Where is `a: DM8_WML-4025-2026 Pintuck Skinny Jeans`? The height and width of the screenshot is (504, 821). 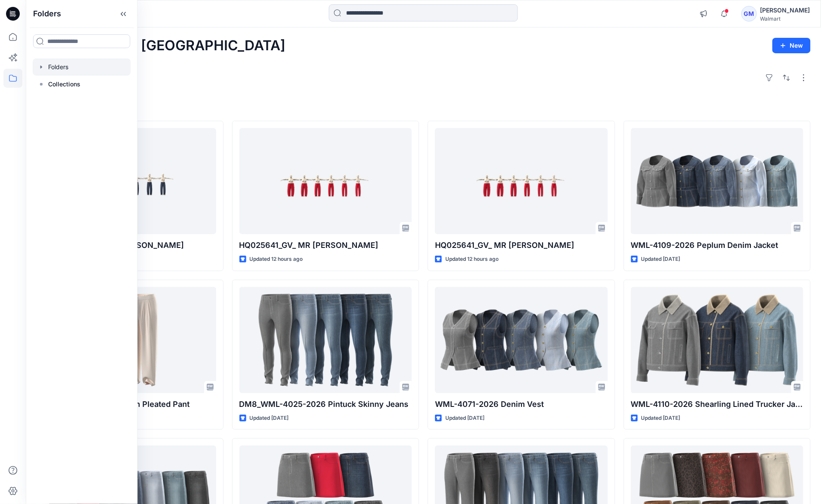 a: DM8_WML-4025-2026 Pintuck Skinny Jeans is located at coordinates (326, 340).